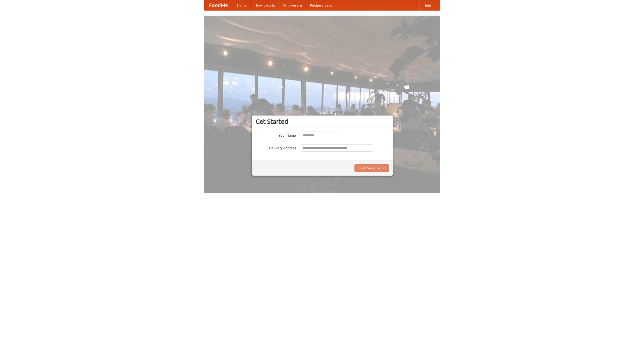 This screenshot has height=356, width=644. I want to click on a: Home, so click(242, 5).